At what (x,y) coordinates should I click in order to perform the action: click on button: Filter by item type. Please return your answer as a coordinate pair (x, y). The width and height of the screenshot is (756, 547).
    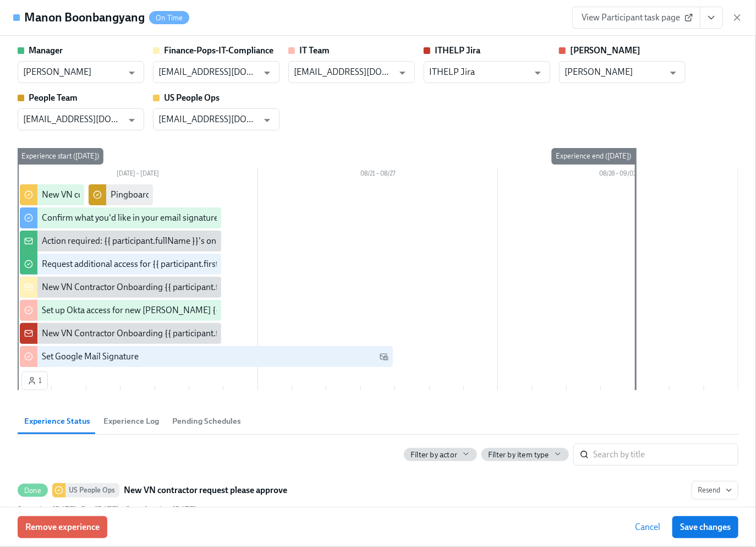
    Looking at the image, I should click on (525, 454).